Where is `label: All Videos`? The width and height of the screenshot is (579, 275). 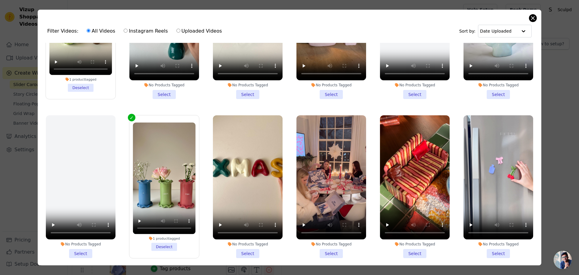 label: All Videos is located at coordinates (101, 31).